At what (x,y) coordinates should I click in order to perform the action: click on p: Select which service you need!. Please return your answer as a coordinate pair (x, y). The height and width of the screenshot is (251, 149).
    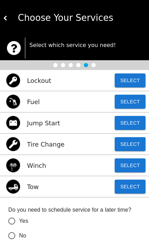
    Looking at the image, I should click on (86, 45).